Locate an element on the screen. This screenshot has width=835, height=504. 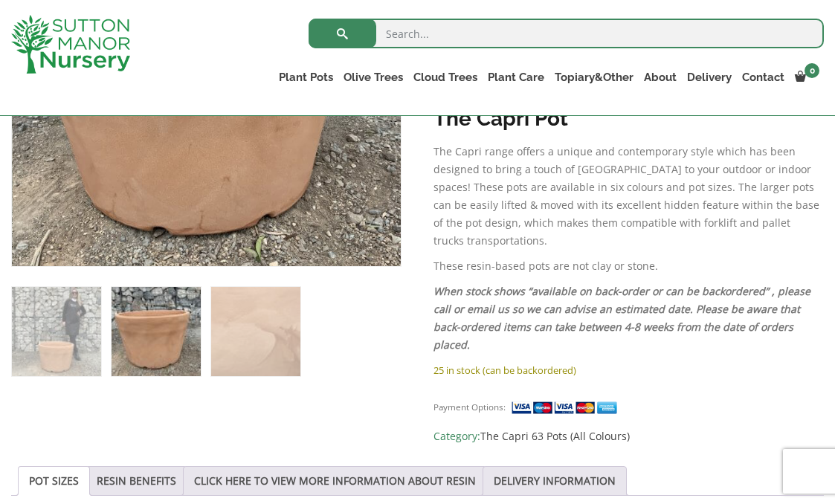
a: 0 is located at coordinates (807, 78).